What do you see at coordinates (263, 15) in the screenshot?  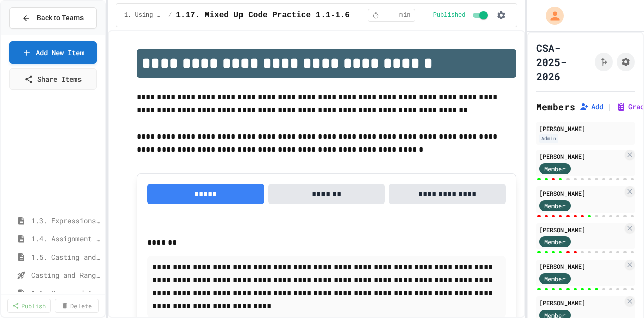 I see `span: 1.17. Mixed Up Code Practice 1.1-1.6` at bounding box center [263, 15].